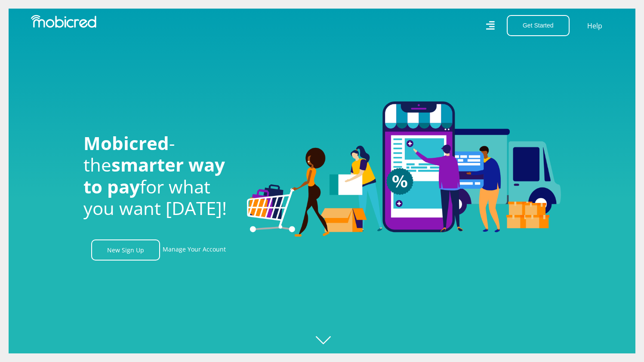  What do you see at coordinates (126, 250) in the screenshot?
I see `a: New Sign Up` at bounding box center [126, 250].